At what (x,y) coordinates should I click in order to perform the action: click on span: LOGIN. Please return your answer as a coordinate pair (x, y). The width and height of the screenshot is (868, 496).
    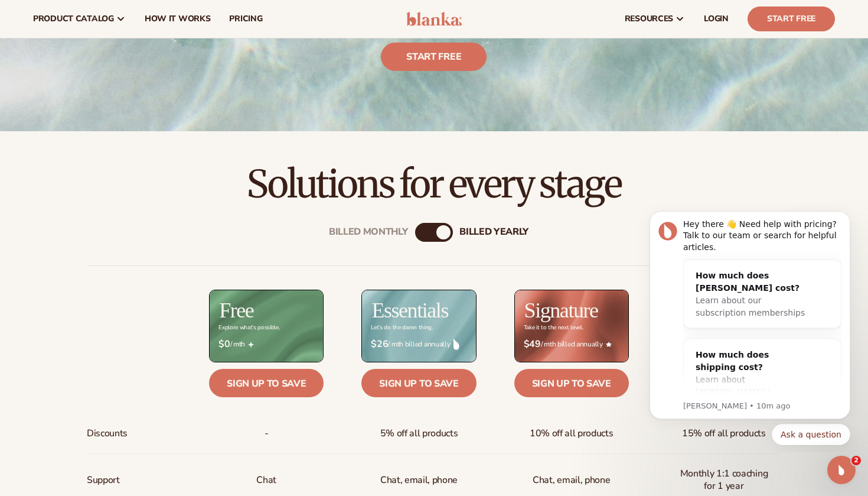
    Looking at the image, I should click on (717, 19).